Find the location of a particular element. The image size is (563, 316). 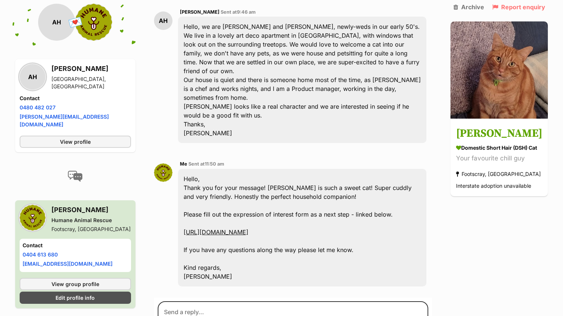

div: Your favourite chill guy is located at coordinates (499, 159).